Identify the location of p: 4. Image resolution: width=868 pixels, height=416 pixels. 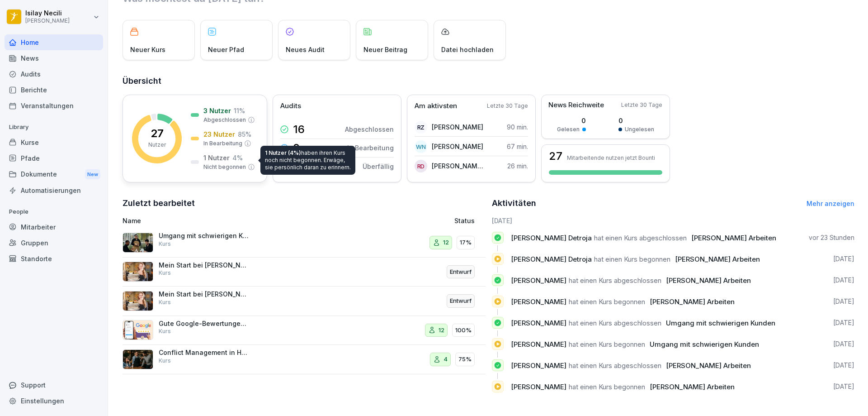
(446, 360).